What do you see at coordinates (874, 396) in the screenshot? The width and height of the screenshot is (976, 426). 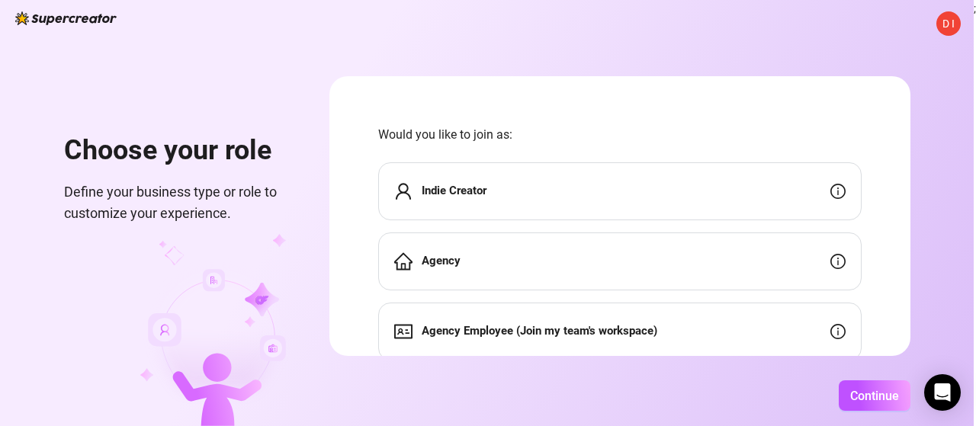 I see `span: Continue` at bounding box center [874, 396].